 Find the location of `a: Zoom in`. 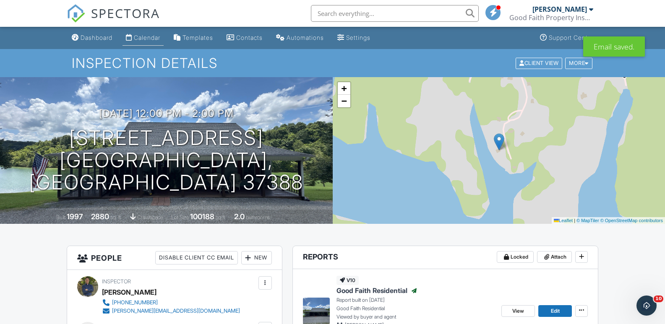

a: Zoom in is located at coordinates (344, 89).